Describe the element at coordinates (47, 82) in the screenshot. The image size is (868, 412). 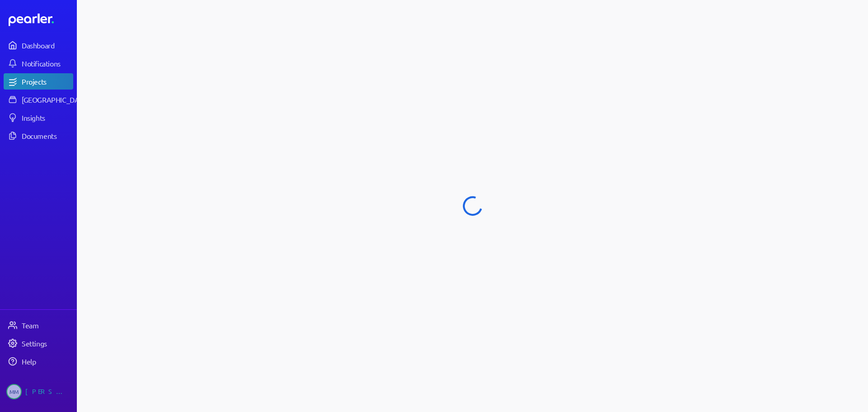
I see `div: Projects` at that location.